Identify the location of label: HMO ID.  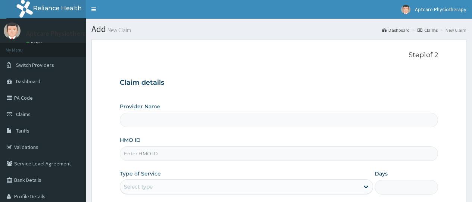
(130, 140).